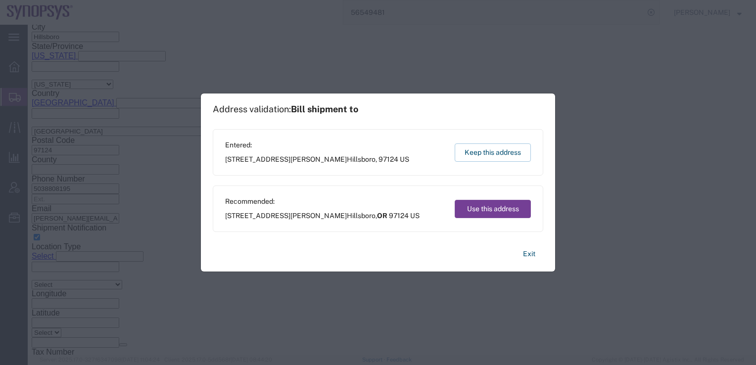 The image size is (756, 365). What do you see at coordinates (286, 109) in the screenshot?
I see `h1: Address validation:` at bounding box center [286, 109].